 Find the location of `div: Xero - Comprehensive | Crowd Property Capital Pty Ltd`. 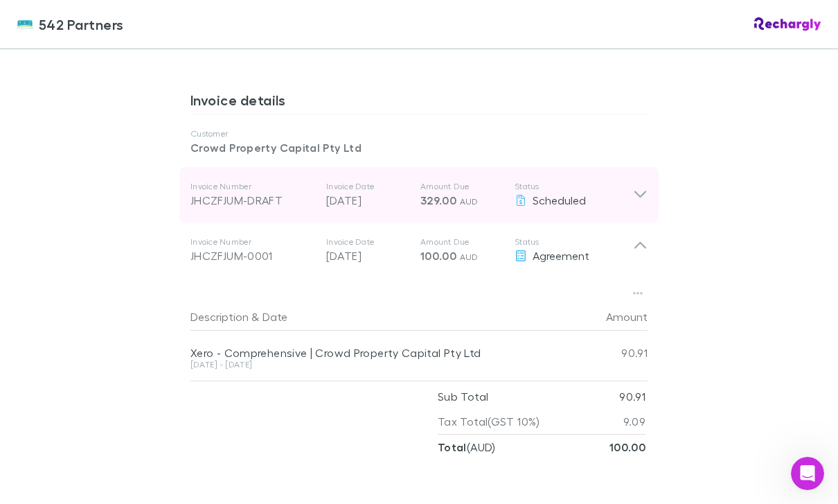

div: Xero - Comprehensive | Crowd Property Capital Pty Ltd is located at coordinates (377, 352).